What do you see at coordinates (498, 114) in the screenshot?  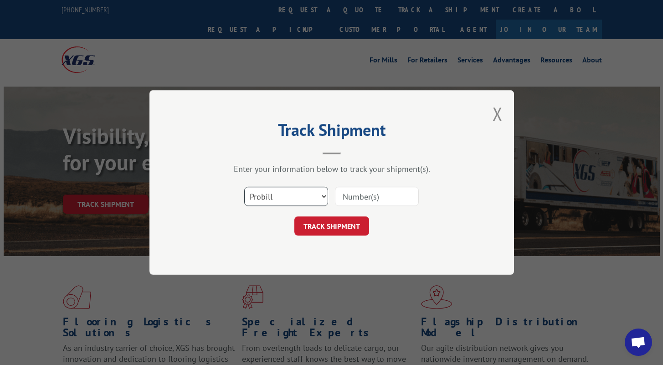 I see `button: Close modal` at bounding box center [498, 114].